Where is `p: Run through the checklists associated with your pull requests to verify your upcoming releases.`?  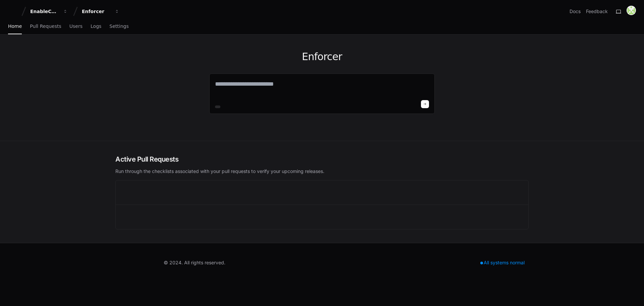 p: Run through the checklists associated with your pull requests to verify your upcoming releases. is located at coordinates (322, 171).